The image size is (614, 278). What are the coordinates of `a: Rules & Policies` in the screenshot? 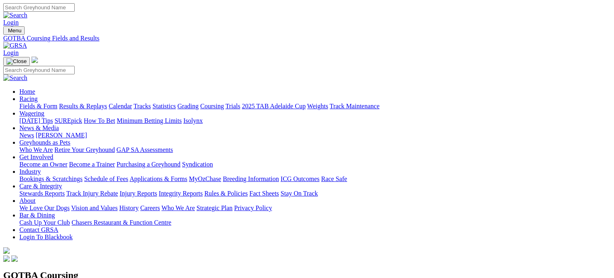 It's located at (226, 193).